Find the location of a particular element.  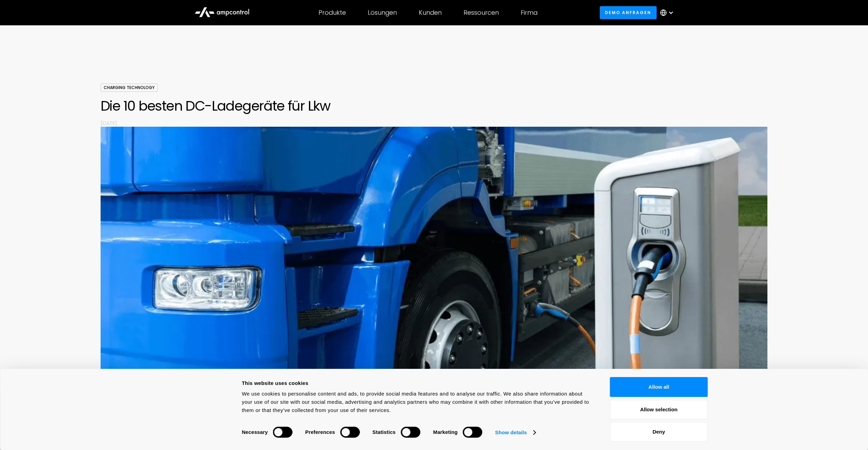

div: Charging Technology is located at coordinates (129, 88).